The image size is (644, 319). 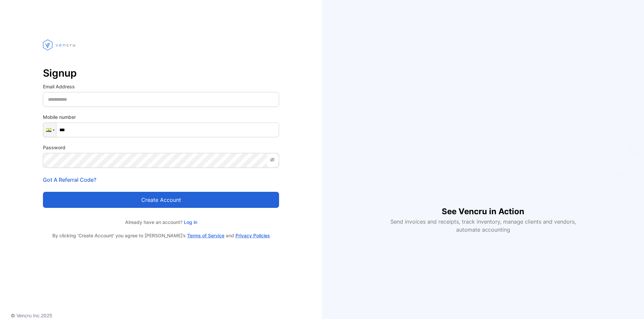 I want to click on label: Password, so click(x=161, y=147).